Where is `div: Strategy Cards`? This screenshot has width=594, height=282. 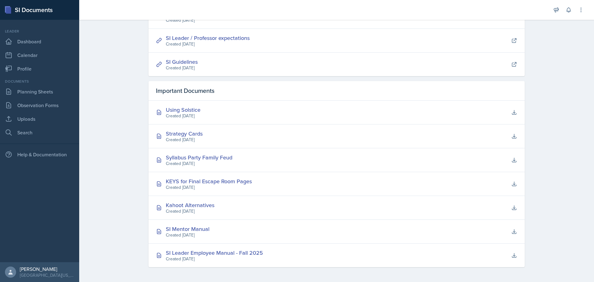
div: Strategy Cards is located at coordinates (184, 133).